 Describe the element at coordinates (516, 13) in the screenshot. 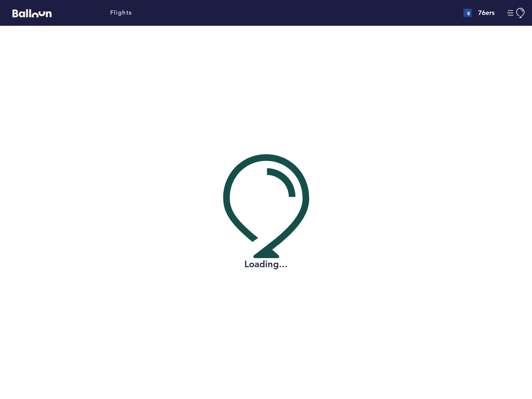

I see `button: Manage Account` at that location.